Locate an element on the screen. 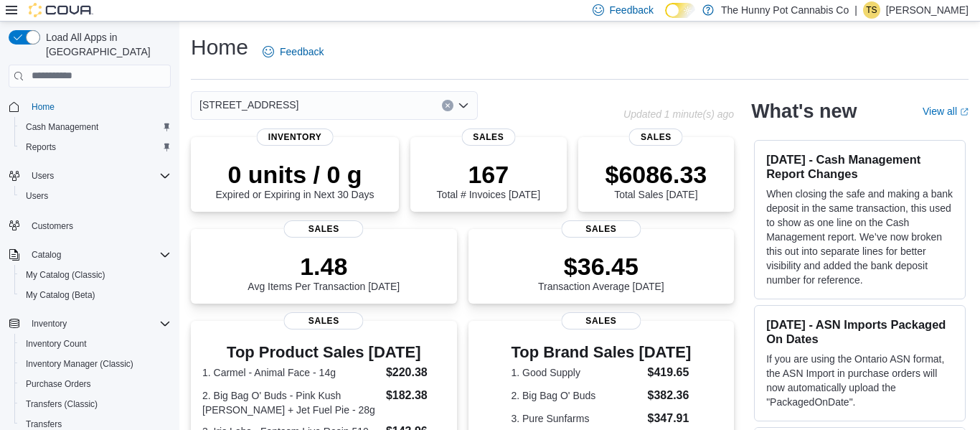  dd: $182.38 is located at coordinates (415, 395).